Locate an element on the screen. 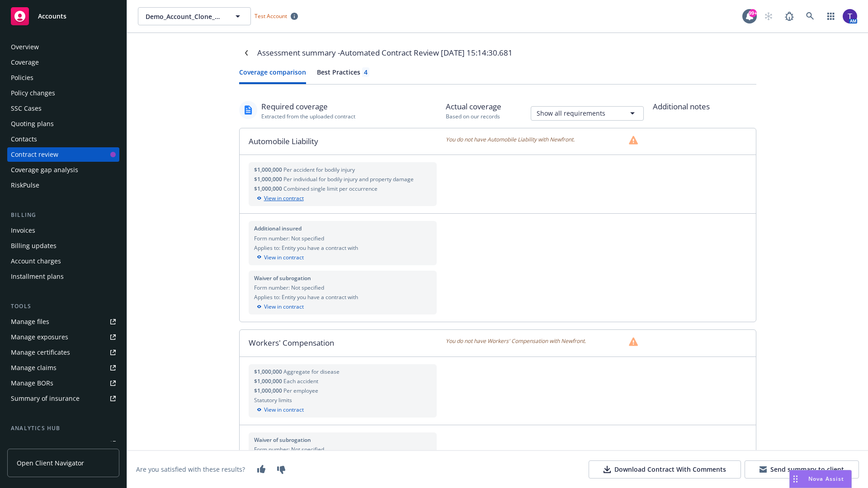  a: Manage exposures is located at coordinates (64, 337).